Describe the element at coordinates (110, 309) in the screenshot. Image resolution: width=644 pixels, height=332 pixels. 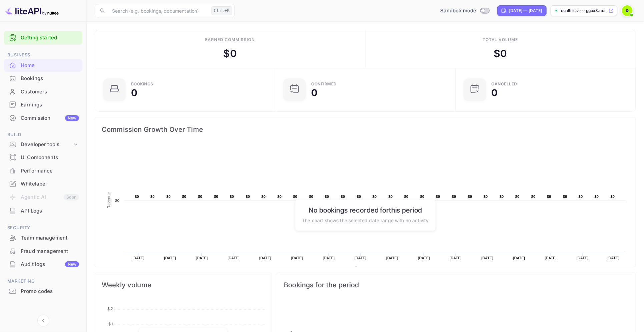
I see `tspan: $ 2` at that location.